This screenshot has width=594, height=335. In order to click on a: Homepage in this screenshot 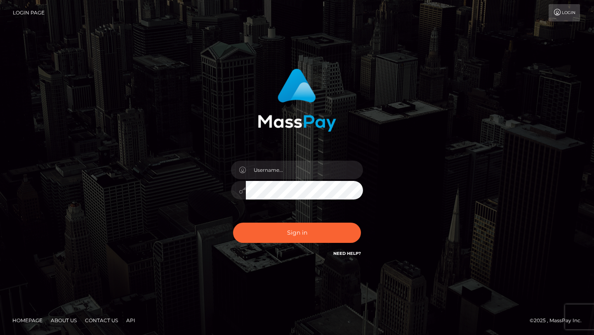, I will do `click(27, 320)`.